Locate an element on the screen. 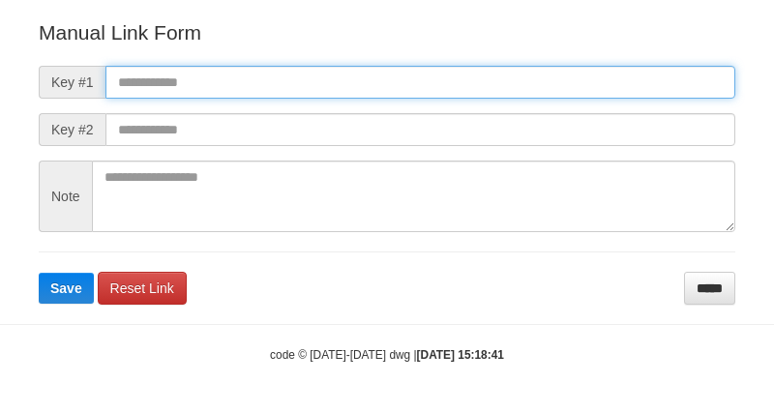 The width and height of the screenshot is (774, 412). span: Note is located at coordinates (65, 196).